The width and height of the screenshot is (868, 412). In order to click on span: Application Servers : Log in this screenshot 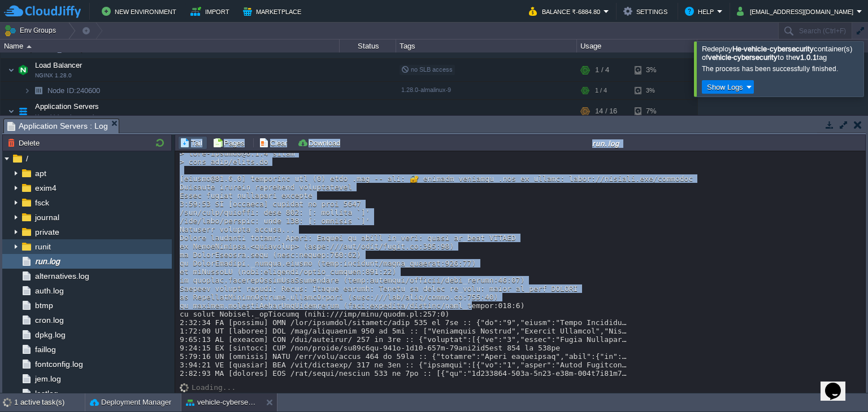, I will do `click(58, 126)`.